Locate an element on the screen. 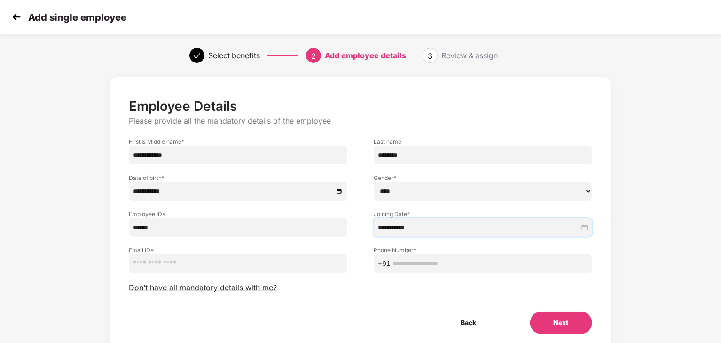  div: Add employee details is located at coordinates (365, 55).